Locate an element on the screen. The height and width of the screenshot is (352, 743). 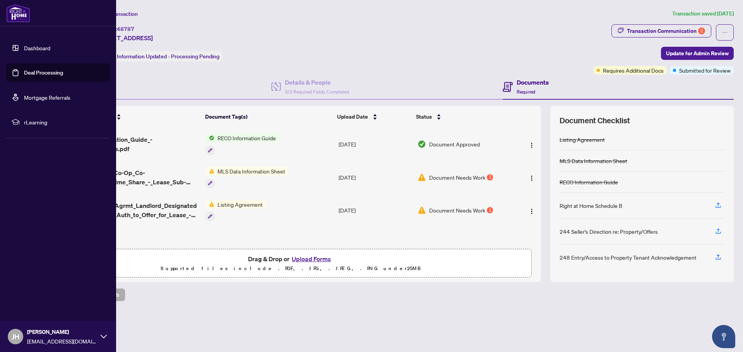
h4: Documents is located at coordinates (532, 82).